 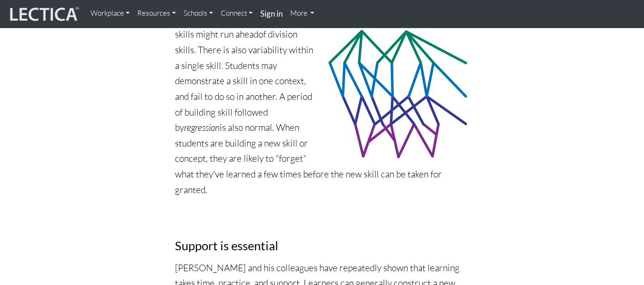 I want to click on a: Schools, so click(x=198, y=13).